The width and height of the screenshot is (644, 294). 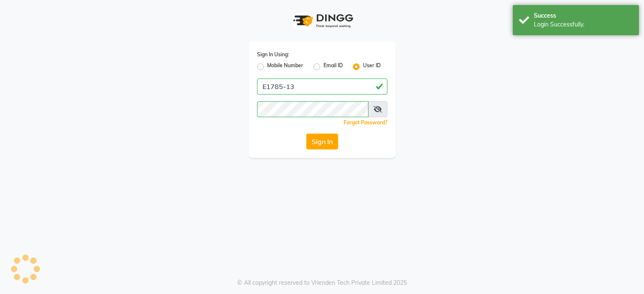 I want to click on div: Success, so click(x=583, y=16).